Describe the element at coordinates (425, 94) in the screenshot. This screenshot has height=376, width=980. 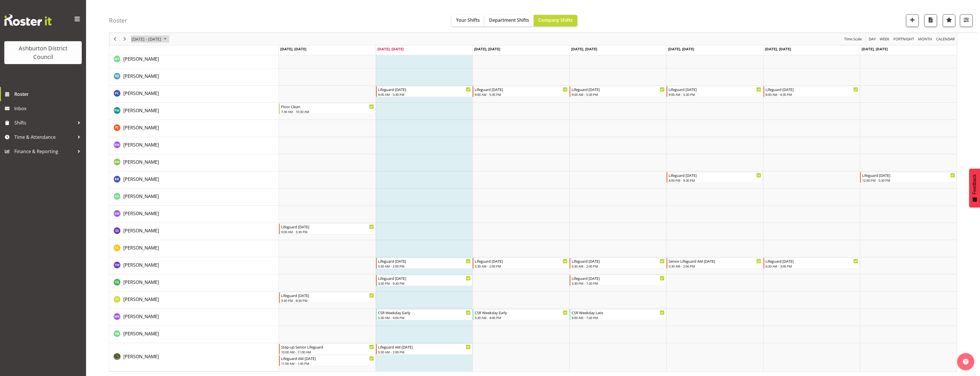
I see `div: 9:00 AM - 5:30 PM` at that location.